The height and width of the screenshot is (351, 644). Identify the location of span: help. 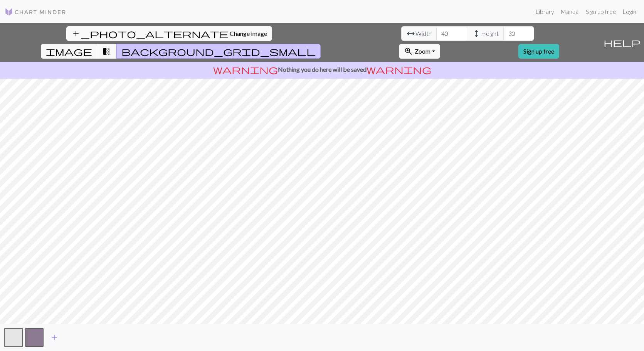
(622, 43).